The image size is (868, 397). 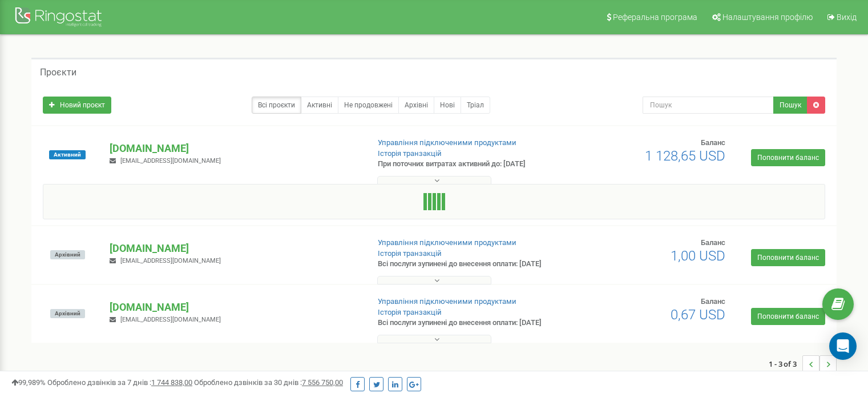 I want to click on span: Реферальна програма, so click(x=655, y=17).